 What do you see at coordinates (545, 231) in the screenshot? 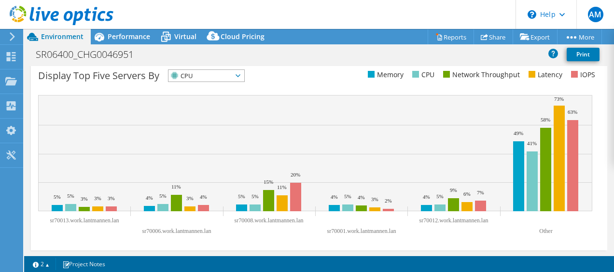
I see `text: Other` at bounding box center [545, 231].